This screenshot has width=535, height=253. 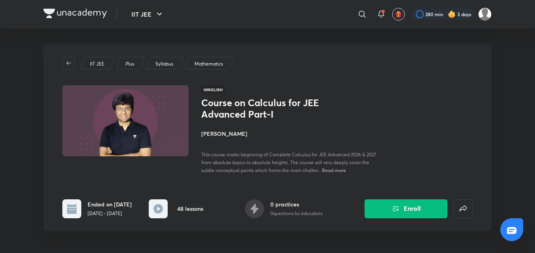 What do you see at coordinates (209, 64) in the screenshot?
I see `a: Mathematics` at bounding box center [209, 64].